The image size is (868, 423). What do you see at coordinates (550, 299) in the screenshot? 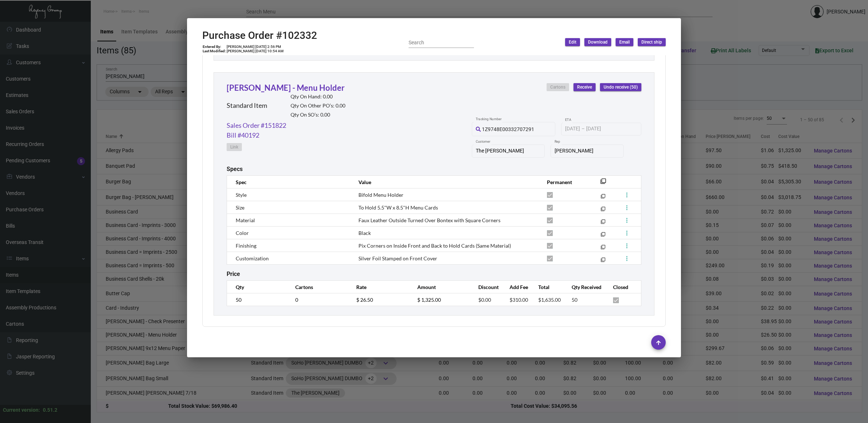
I see `span: $1,635.00` at bounding box center [550, 299].